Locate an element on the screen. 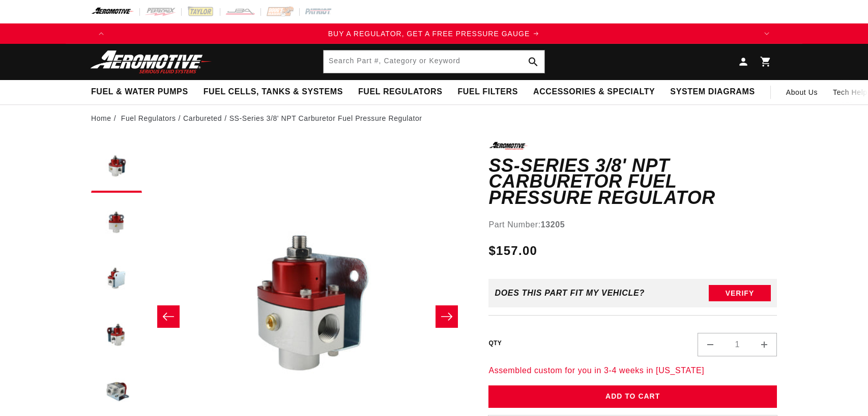  label: QTY is located at coordinates (495, 343).